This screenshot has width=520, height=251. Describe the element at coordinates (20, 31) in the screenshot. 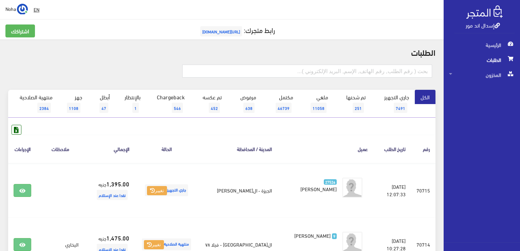

I see `a: اشتراكك` at that location.